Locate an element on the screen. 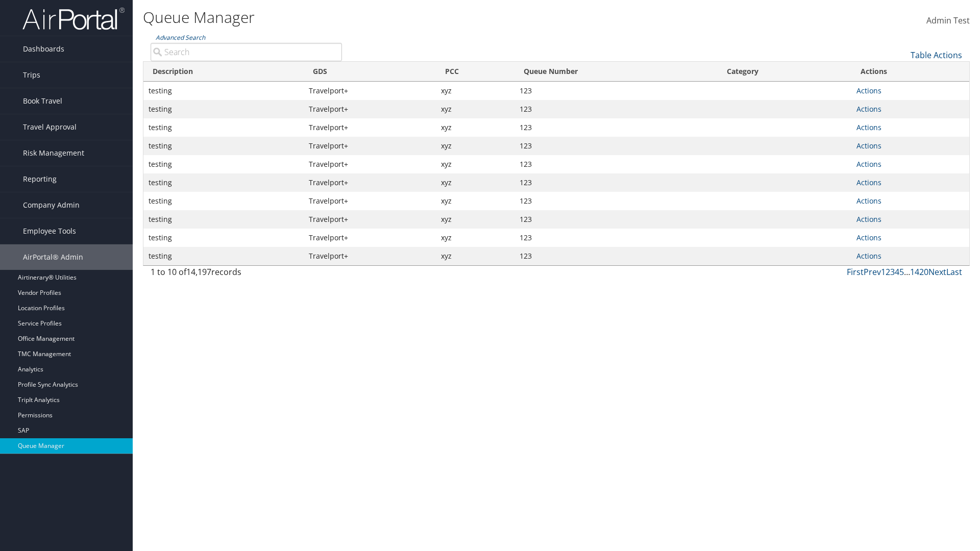 Image resolution: width=980 pixels, height=551 pixels. th: Actions is located at coordinates (910, 71).